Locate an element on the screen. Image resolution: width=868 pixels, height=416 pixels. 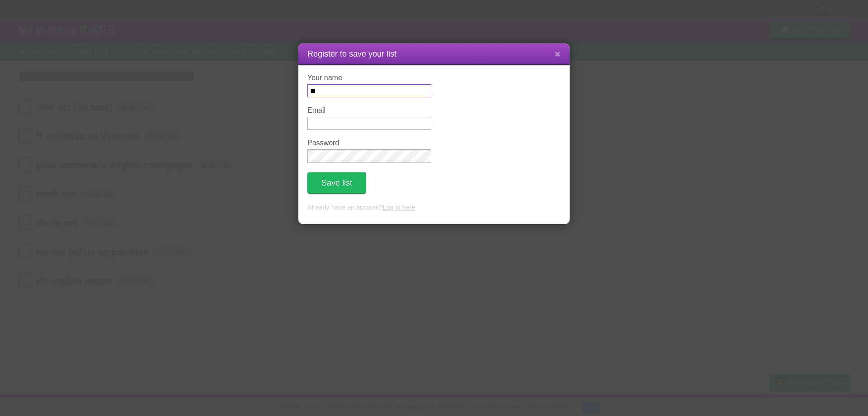
button: Save list is located at coordinates (337, 183).